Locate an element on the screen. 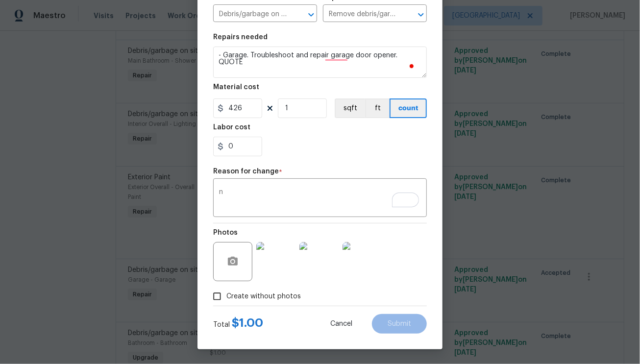 This screenshot has height=364, width=640. span: Submit is located at coordinates (399, 324).